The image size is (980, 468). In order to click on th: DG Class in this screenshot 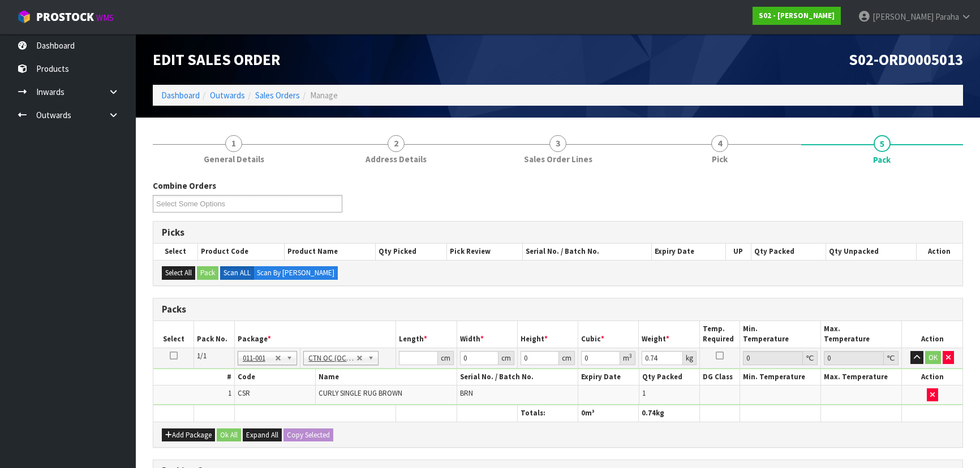, I will do `click(719, 377)`.